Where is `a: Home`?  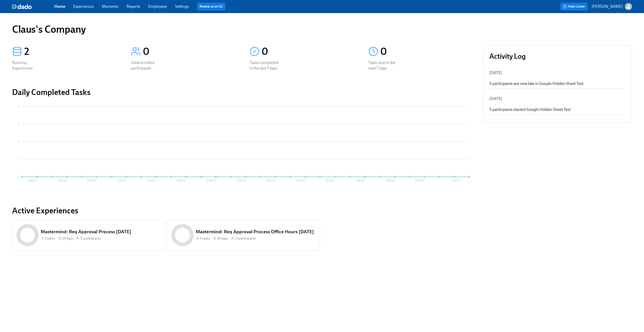 a: Home is located at coordinates (60, 6).